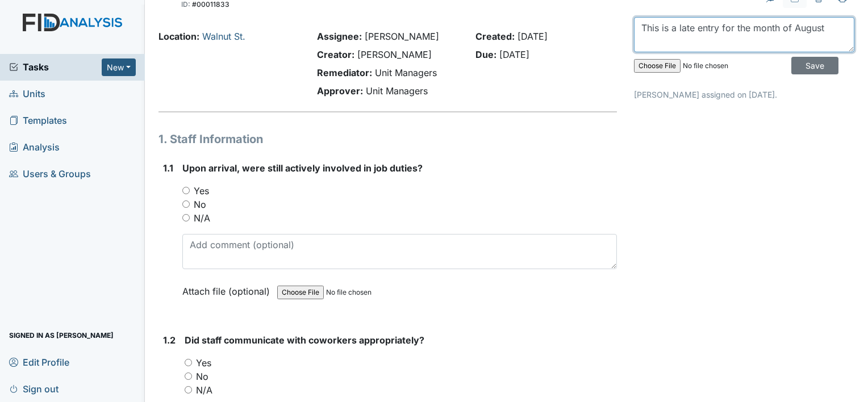 The height and width of the screenshot is (402, 868). What do you see at coordinates (494, 36) in the screenshot?
I see `strong: Created:` at bounding box center [494, 36].